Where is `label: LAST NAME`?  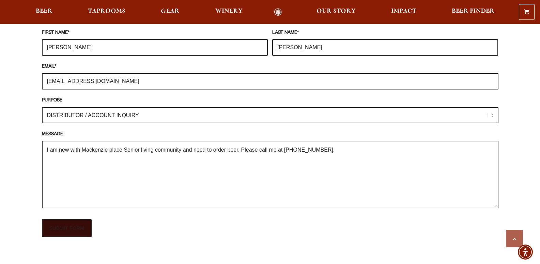
label: LAST NAME is located at coordinates (385, 33).